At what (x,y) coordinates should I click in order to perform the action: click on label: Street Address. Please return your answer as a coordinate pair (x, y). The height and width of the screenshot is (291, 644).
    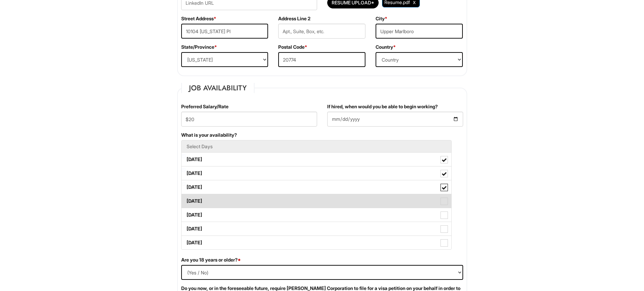
    Looking at the image, I should click on (199, 18).